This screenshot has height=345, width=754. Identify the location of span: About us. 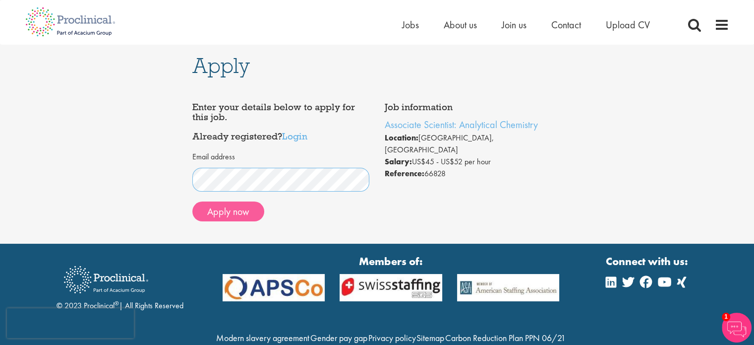
(460, 25).